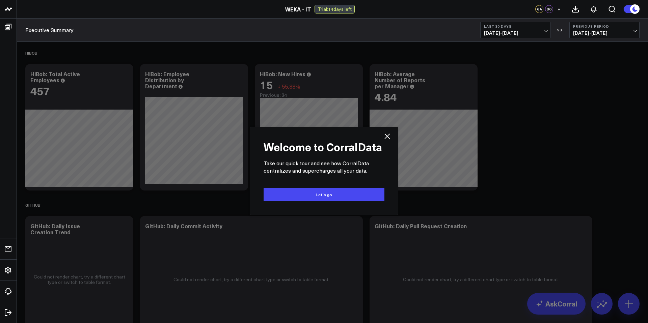 The height and width of the screenshot is (323, 648). What do you see at coordinates (324, 195) in the screenshot?
I see `button: Let’s go` at bounding box center [324, 195].